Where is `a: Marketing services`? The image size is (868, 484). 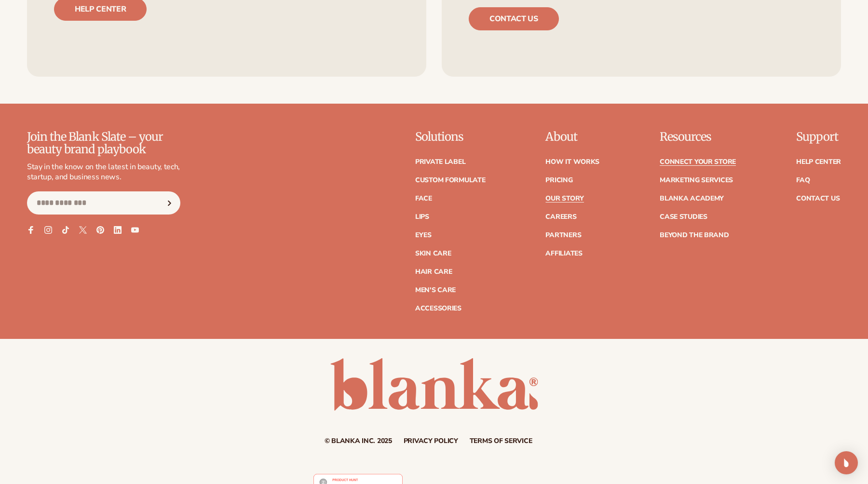
a: Marketing services is located at coordinates (696, 180).